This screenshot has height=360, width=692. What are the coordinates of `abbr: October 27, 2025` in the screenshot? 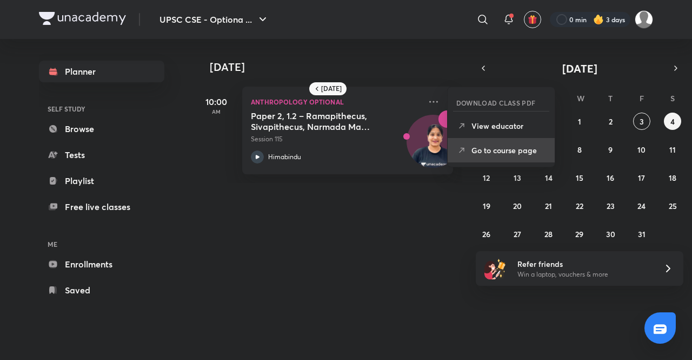 It's located at (518, 234).